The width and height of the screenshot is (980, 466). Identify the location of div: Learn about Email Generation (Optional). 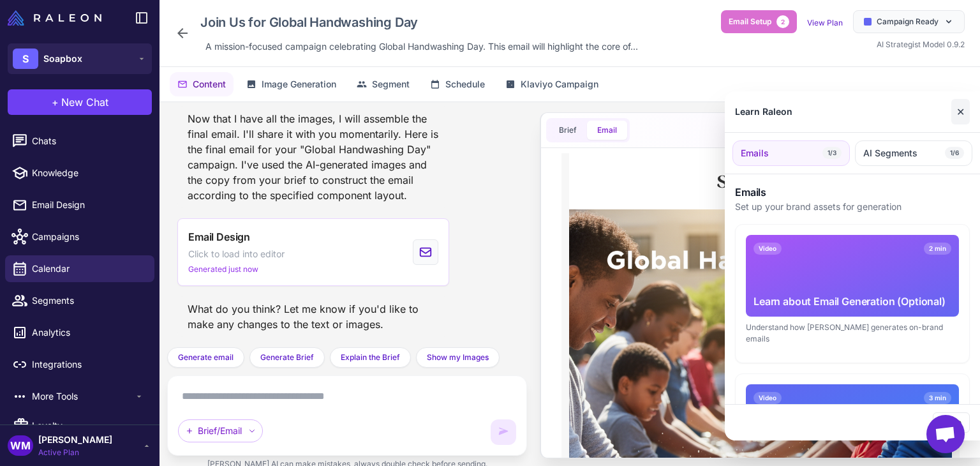
(853, 302).